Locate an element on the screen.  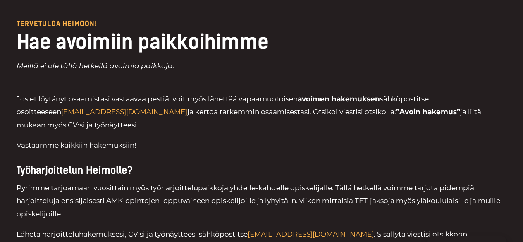
h2: Hae avoimiin paikkoihimme is located at coordinates (262, 42).